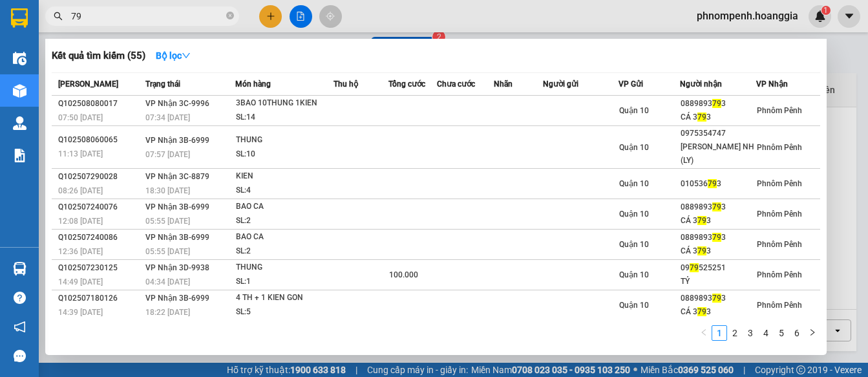 The height and width of the screenshot is (377, 868). What do you see at coordinates (718, 268) in the screenshot?
I see `div: 09 525251` at bounding box center [718, 268].